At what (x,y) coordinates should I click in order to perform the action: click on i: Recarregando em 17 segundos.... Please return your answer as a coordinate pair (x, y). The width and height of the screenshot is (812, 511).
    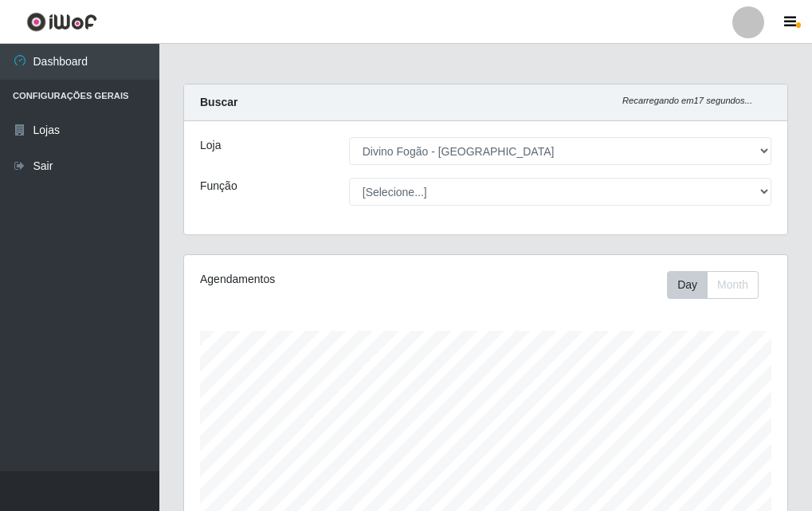
    Looking at the image, I should click on (687, 101).